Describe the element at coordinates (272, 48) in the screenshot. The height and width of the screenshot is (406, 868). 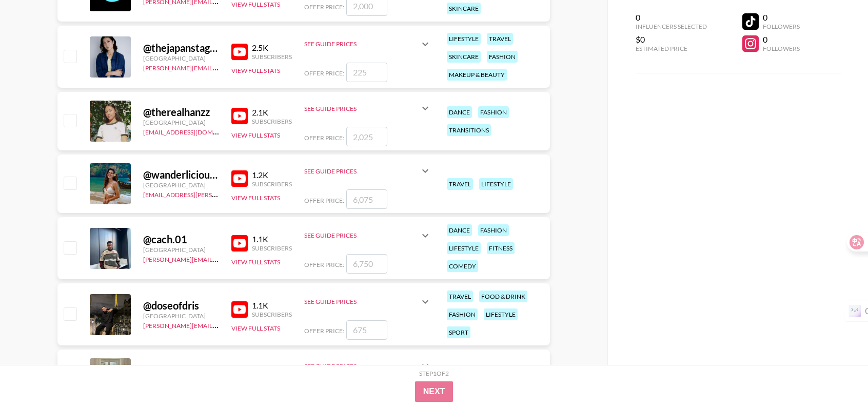
I see `div: 2.5K` at that location.